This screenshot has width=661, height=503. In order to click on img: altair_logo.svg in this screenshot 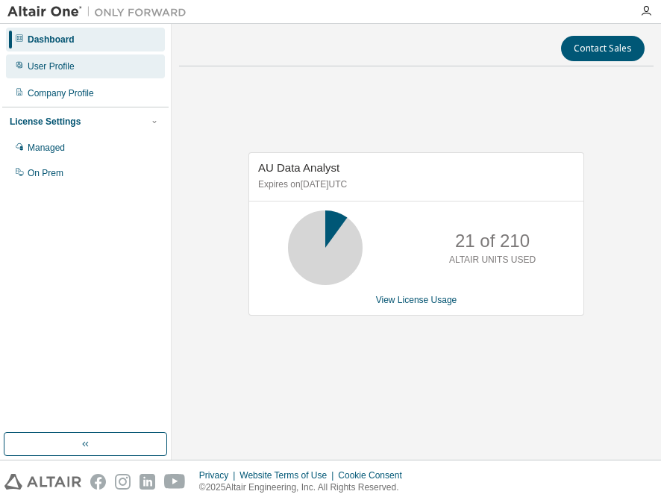, I will do `click(43, 481)`.